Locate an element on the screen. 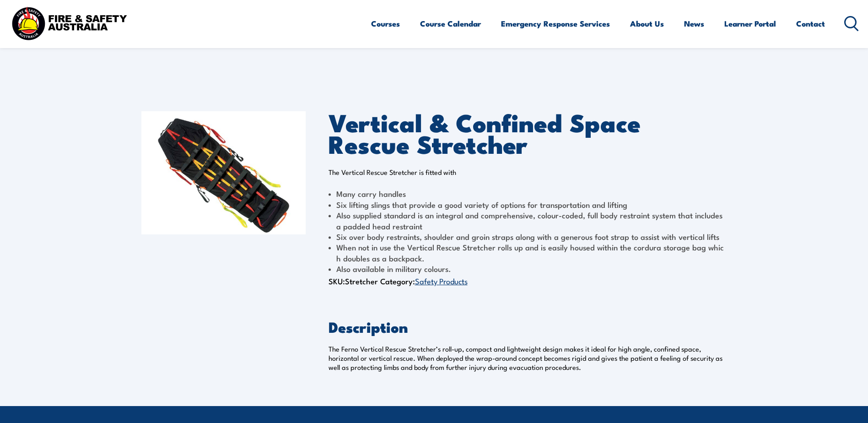 The image size is (868, 423). a: Courses is located at coordinates (385, 24).